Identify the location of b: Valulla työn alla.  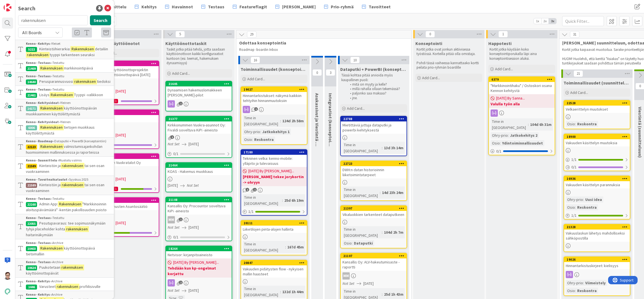
(521, 104).